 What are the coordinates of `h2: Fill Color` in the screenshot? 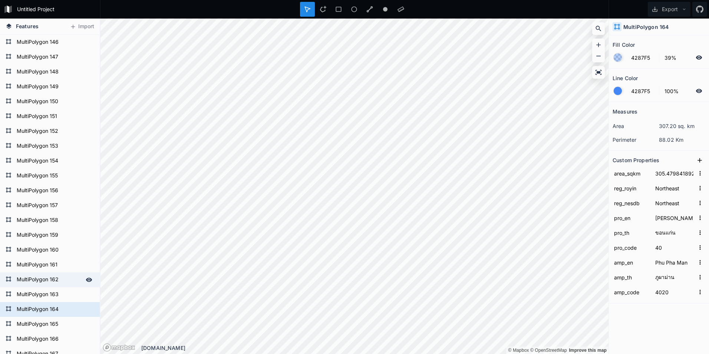 It's located at (624, 44).